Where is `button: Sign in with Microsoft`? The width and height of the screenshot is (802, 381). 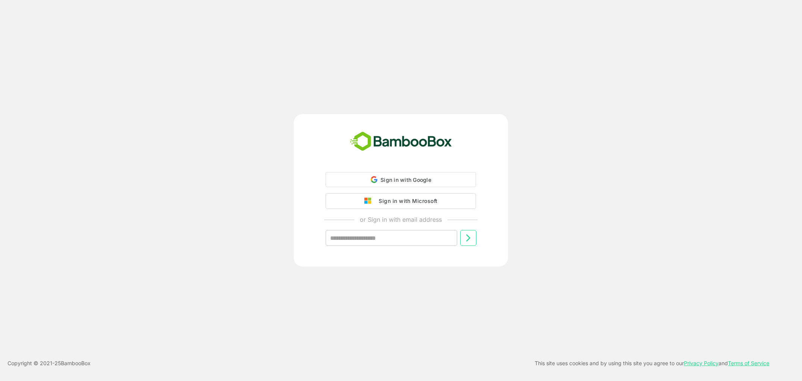 button: Sign in with Microsoft is located at coordinates (401, 201).